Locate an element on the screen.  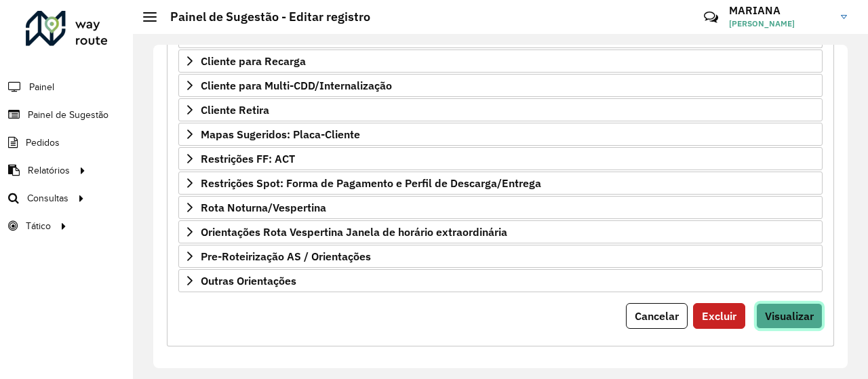
span: Mapas Sugeridos: Placa-Cliente is located at coordinates (280, 135).